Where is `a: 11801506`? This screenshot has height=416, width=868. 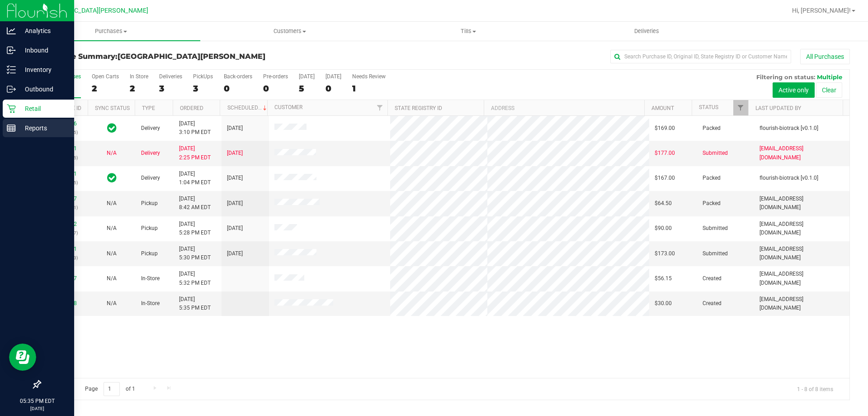
a: 11801506 is located at coordinates (64, 123).